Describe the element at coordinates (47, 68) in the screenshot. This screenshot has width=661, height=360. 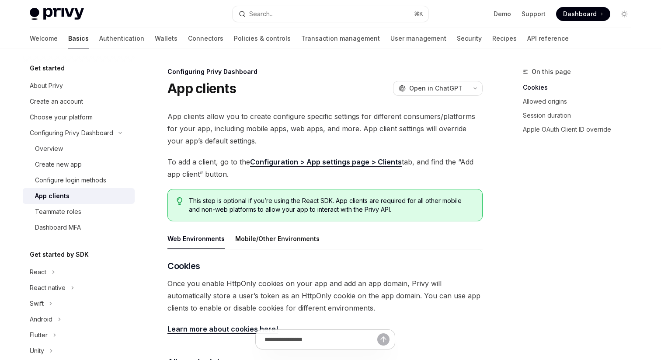
I see `h5: Get started` at that location.